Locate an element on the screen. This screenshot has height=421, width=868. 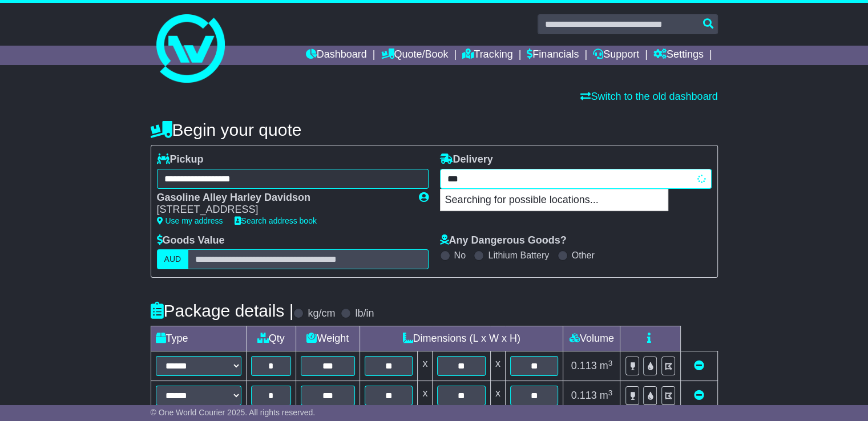
a: Tracking is located at coordinates (488, 55).